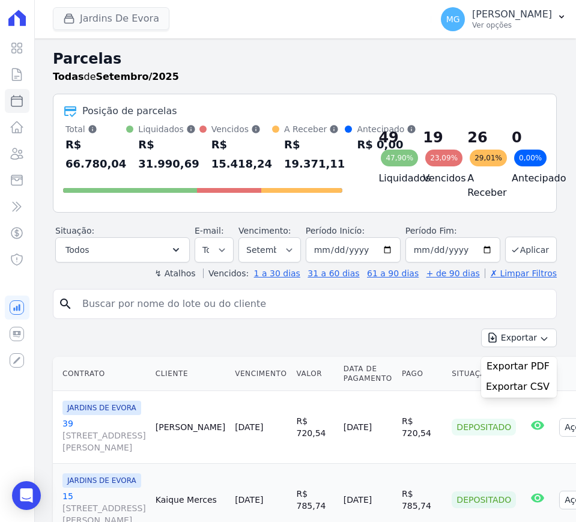 The height and width of the screenshot is (522, 576). What do you see at coordinates (519, 338) in the screenshot?
I see `button: Exportar` at bounding box center [519, 338].